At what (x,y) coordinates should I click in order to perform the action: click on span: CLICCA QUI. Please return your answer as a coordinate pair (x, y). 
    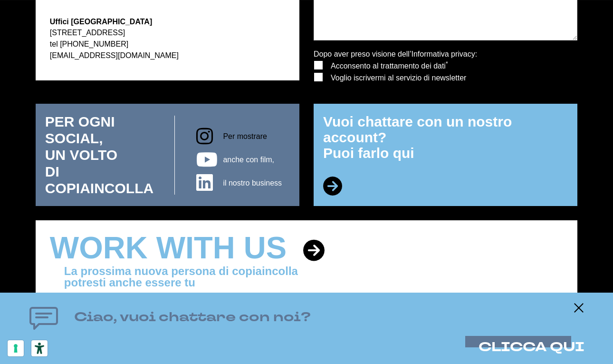
    Looking at the image, I should click on (532, 347).